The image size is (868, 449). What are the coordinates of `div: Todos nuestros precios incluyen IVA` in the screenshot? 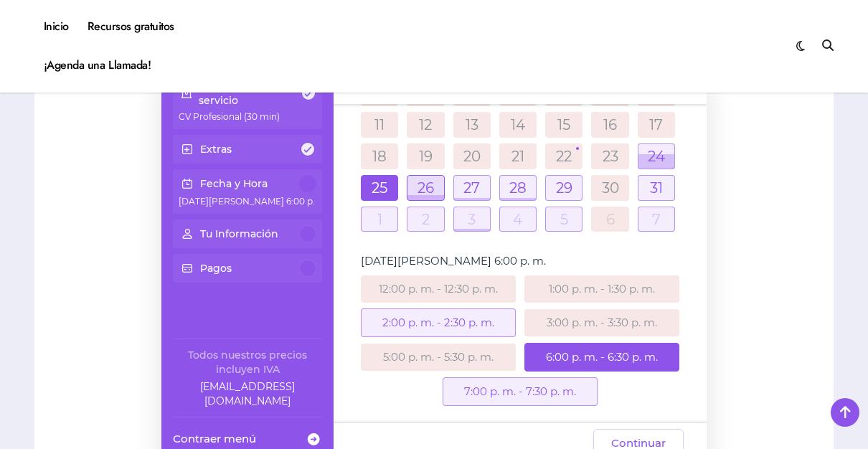 It's located at (248, 362).